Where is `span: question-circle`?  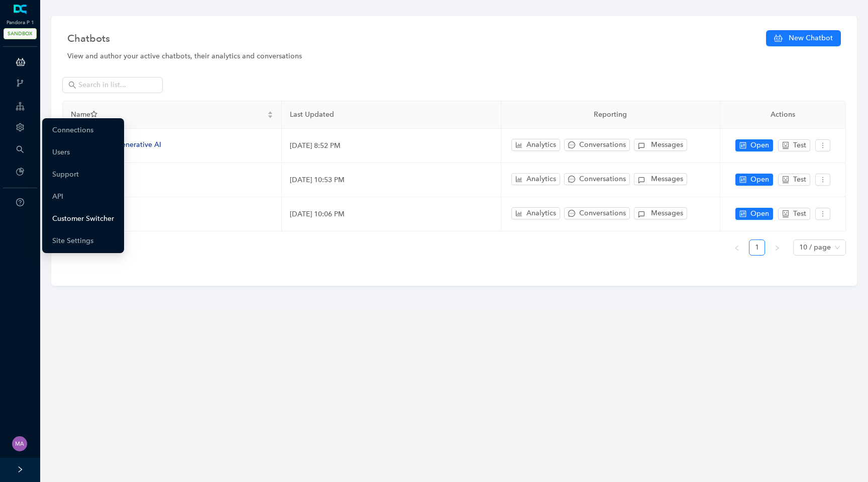 span: question-circle is located at coordinates (20, 202).